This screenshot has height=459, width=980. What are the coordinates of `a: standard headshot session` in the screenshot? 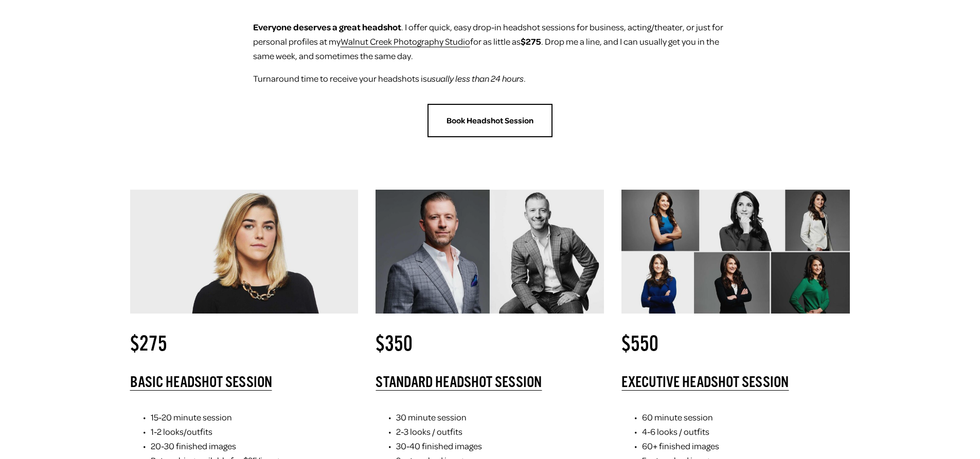 It's located at (458, 382).